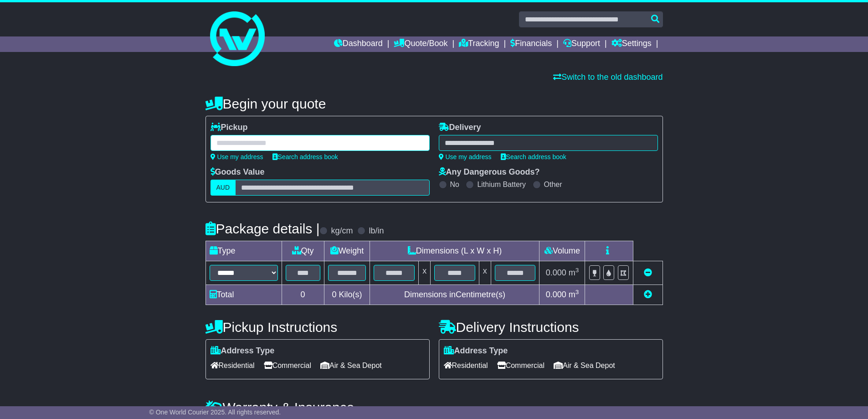 This screenshot has width=868, height=419. I want to click on a: Tracking, so click(479, 44).